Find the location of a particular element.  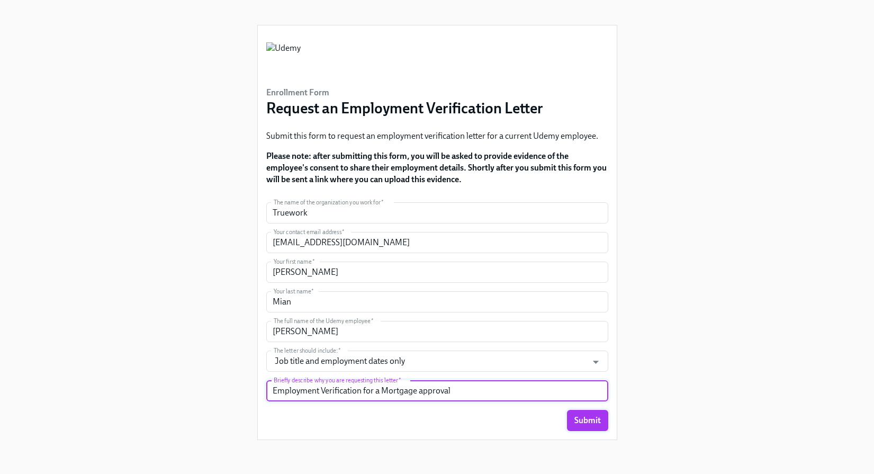

p: Submit this form to request an employment verification letter for a current Udemy employee. is located at coordinates (437, 136).